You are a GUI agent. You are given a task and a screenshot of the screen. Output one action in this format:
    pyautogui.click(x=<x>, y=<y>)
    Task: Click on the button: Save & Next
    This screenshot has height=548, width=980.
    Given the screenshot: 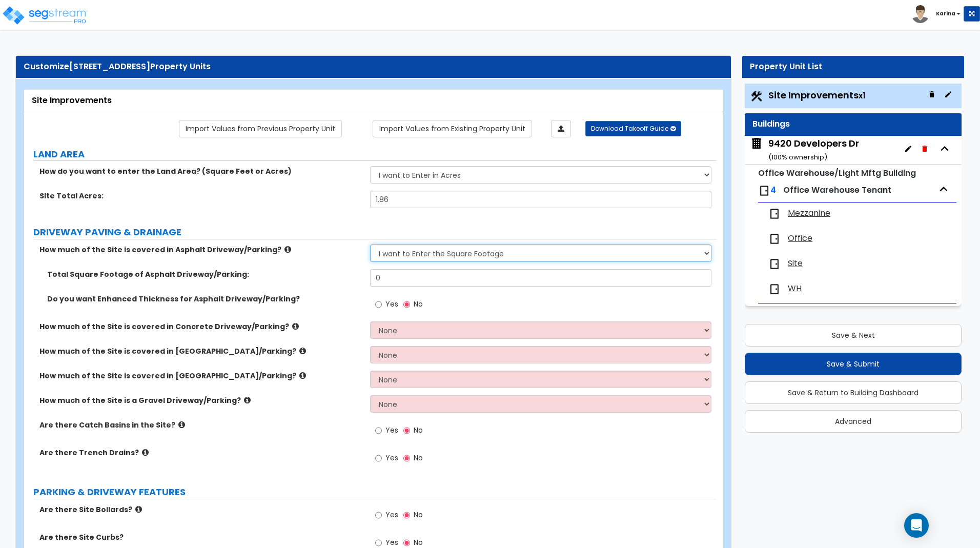 What is the action you would take?
    pyautogui.click(x=853, y=335)
    